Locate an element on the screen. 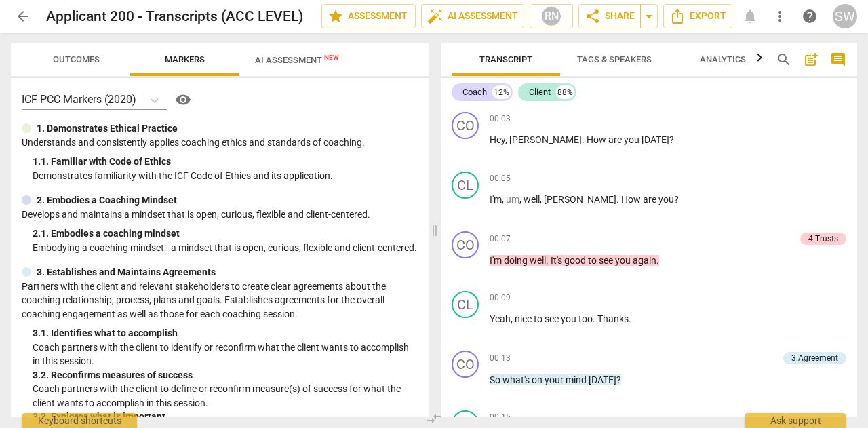 The width and height of the screenshot is (868, 428). button: RN is located at coordinates (551, 16).